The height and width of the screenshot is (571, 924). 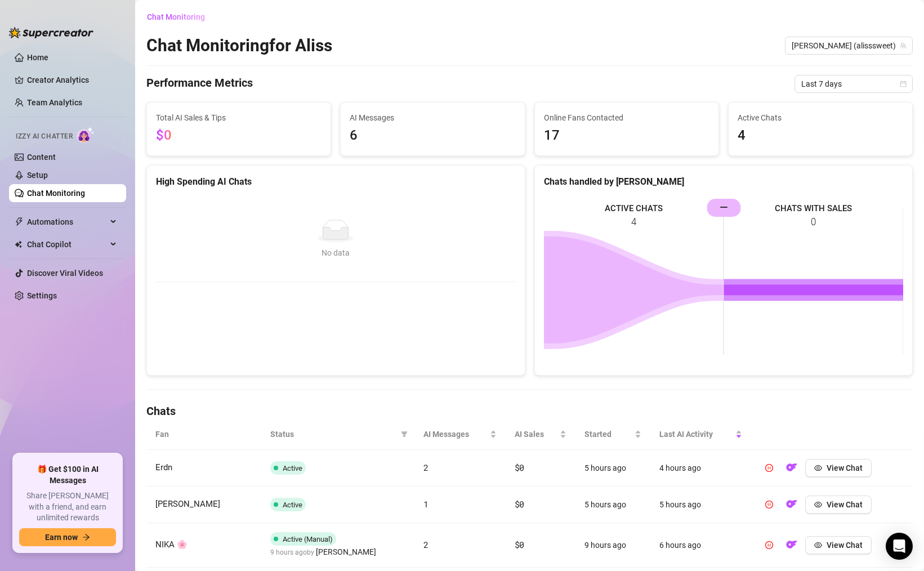 What do you see at coordinates (239, 46) in the screenshot?
I see `h2: Chat Monitoring for Aliss` at bounding box center [239, 46].